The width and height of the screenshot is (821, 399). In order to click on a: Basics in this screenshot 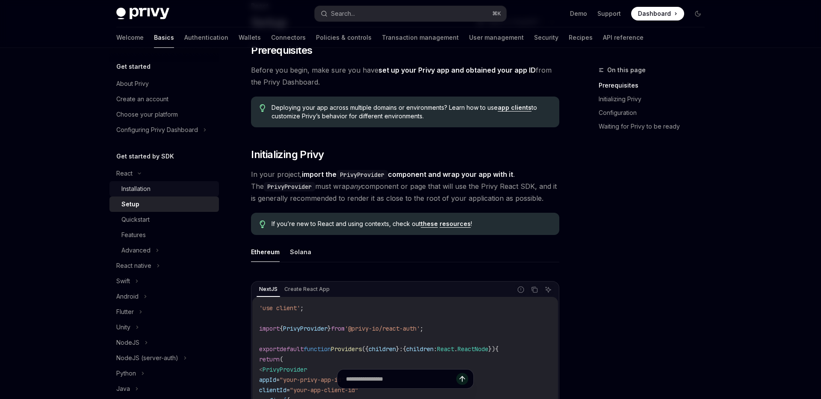, I will do `click(164, 38)`.